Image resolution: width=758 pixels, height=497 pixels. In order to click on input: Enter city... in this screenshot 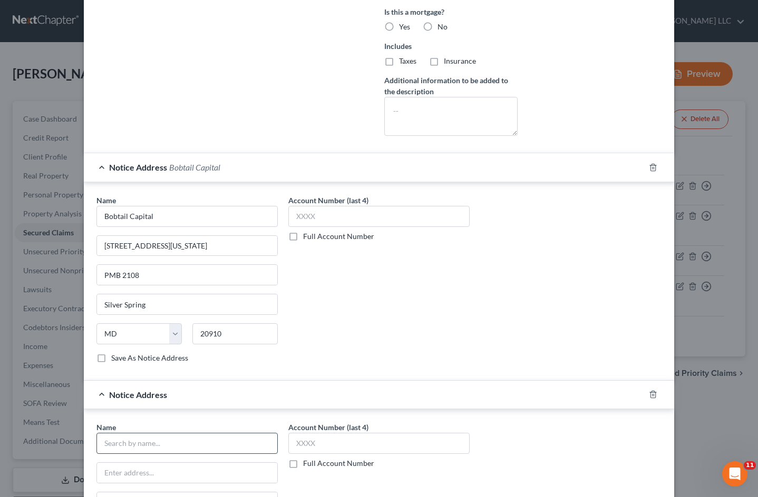, I will do `click(187, 305)`.